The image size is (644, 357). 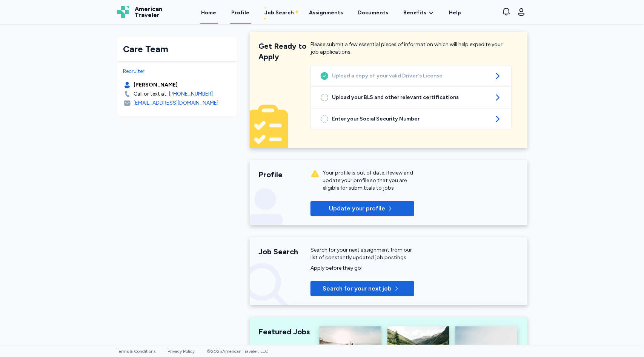 I want to click on div: Profile, so click(x=285, y=175).